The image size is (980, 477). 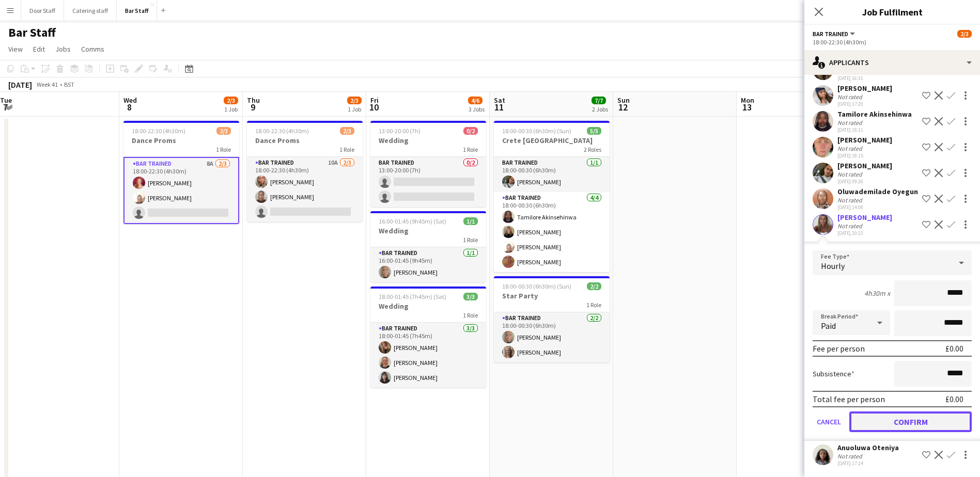 What do you see at coordinates (252, 107) in the screenshot?
I see `span: 9` at bounding box center [252, 107].